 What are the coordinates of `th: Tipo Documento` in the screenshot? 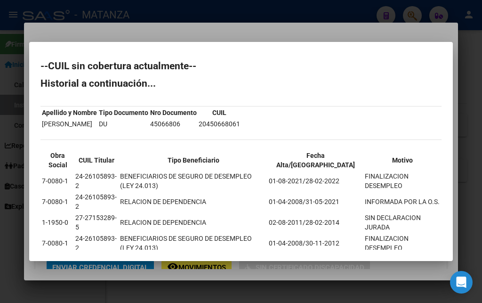 It's located at (123, 113).